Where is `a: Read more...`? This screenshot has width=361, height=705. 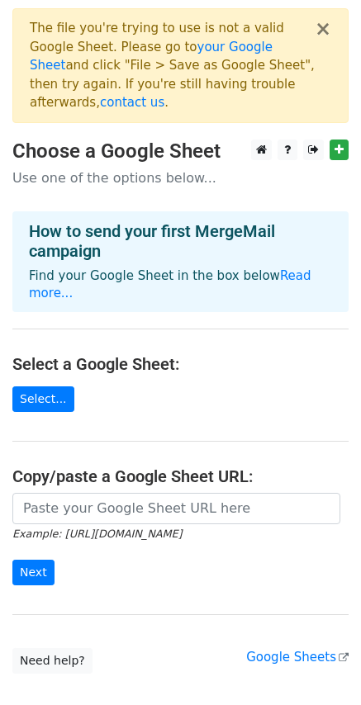
a: Read more... is located at coordinates (170, 284).